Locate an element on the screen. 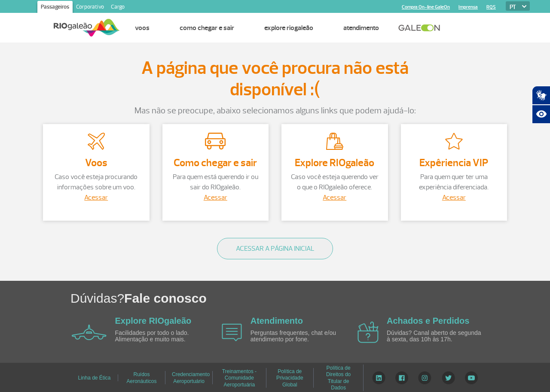 This screenshot has height=392, width=550. button: Abrir tradutor de língua de sinais. is located at coordinates (541, 95).